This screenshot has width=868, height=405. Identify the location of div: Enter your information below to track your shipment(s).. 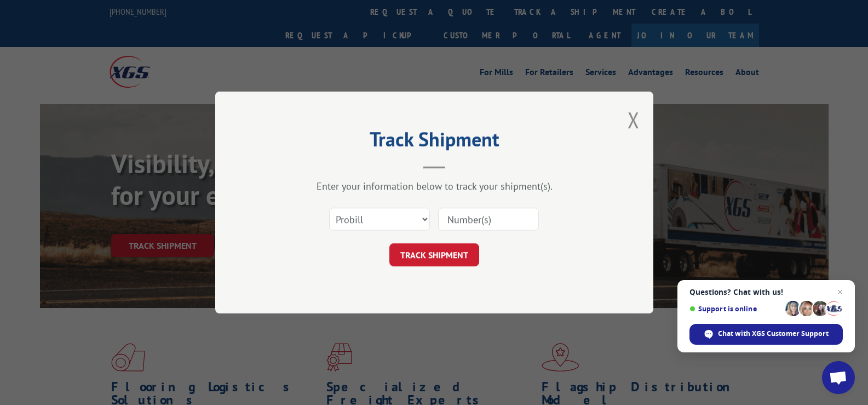
(435, 186).